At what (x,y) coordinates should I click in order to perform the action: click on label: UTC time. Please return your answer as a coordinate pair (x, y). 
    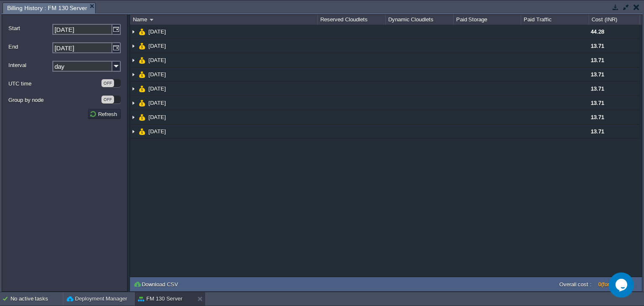
    Looking at the image, I should click on (55, 83).